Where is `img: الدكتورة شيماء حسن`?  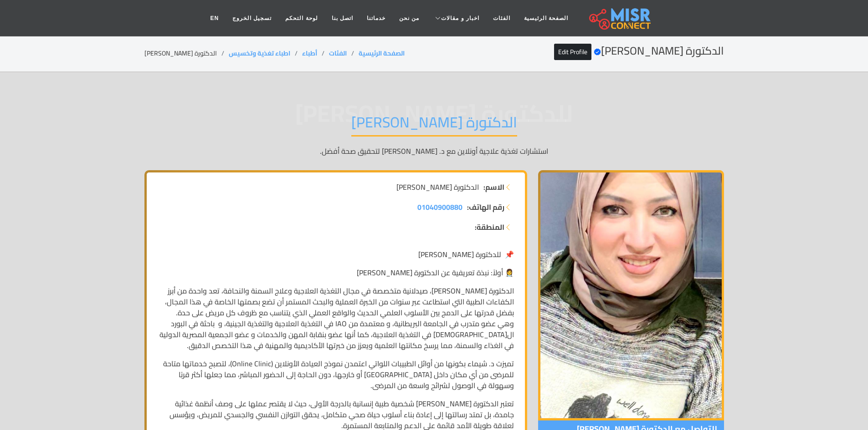 img: الدكتورة شيماء حسن is located at coordinates (631, 295).